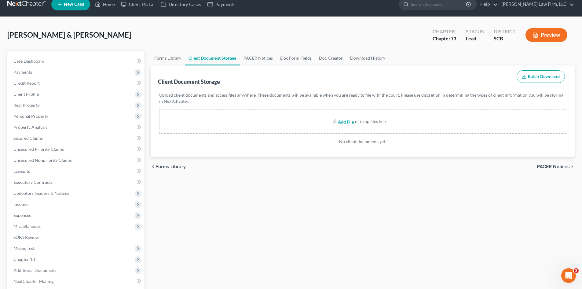 This screenshot has width=582, height=289. What do you see at coordinates (76, 149) in the screenshot?
I see `a: Unsecured Priority Claims` at bounding box center [76, 149].